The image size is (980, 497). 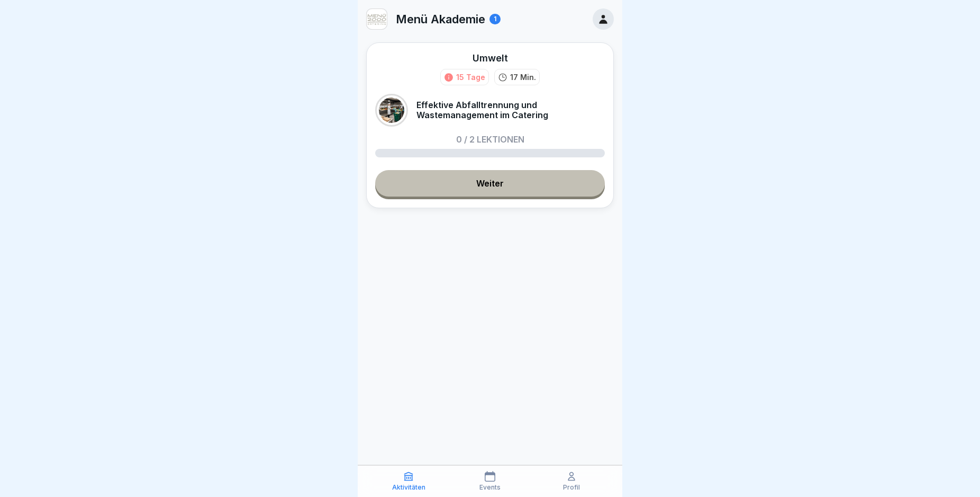 I want to click on p: Profil, so click(x=571, y=487).